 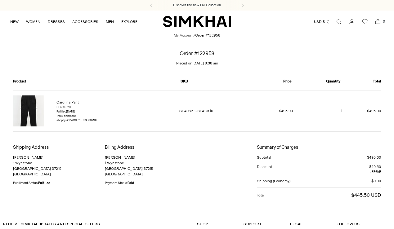 I want to click on div: shopify #1ZAC96700330862181, so click(x=76, y=120).